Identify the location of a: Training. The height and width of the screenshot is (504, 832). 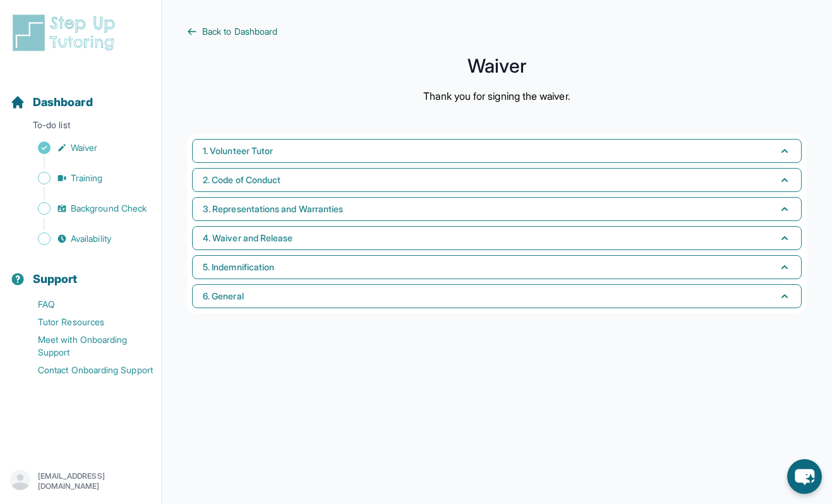
(85, 178).